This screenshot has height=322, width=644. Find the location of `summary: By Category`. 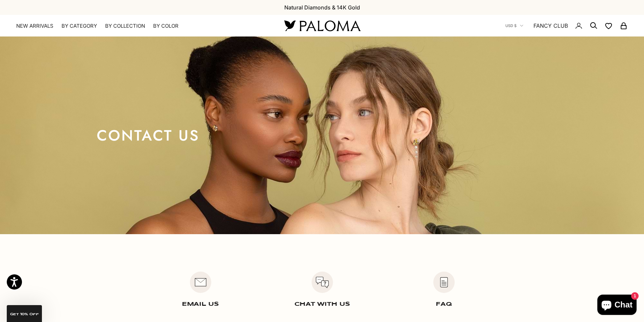

summary: By Category is located at coordinates (79, 26).